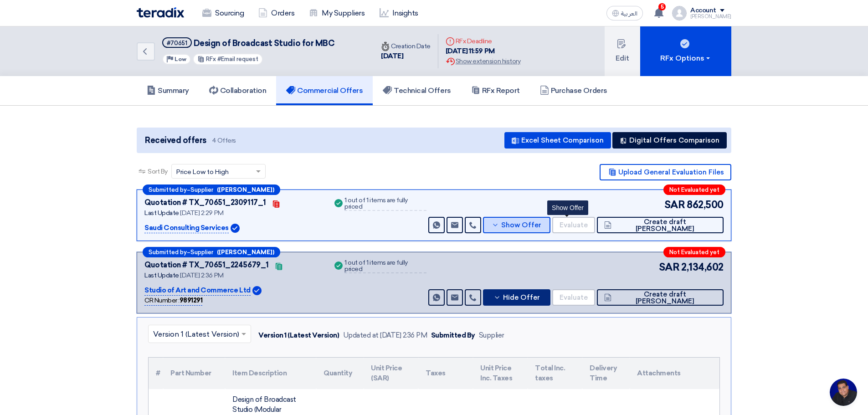 The height and width of the screenshot is (415, 868). I want to click on h5: Collaboration, so click(238, 91).